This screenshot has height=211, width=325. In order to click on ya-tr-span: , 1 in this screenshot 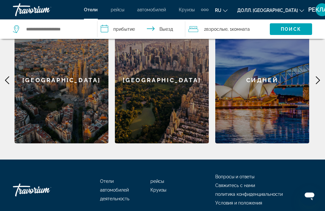, I will do `click(230, 29)`.